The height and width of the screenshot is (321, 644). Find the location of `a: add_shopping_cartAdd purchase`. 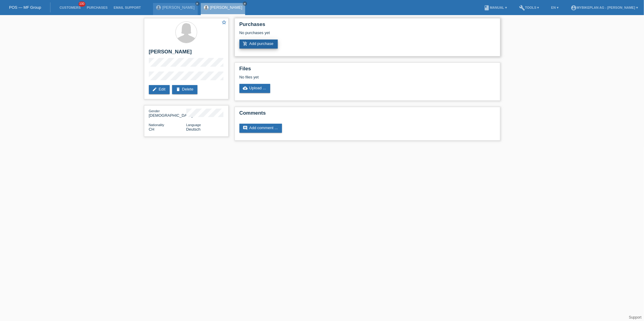

a: add_shopping_cartAdd purchase is located at coordinates (258, 44).